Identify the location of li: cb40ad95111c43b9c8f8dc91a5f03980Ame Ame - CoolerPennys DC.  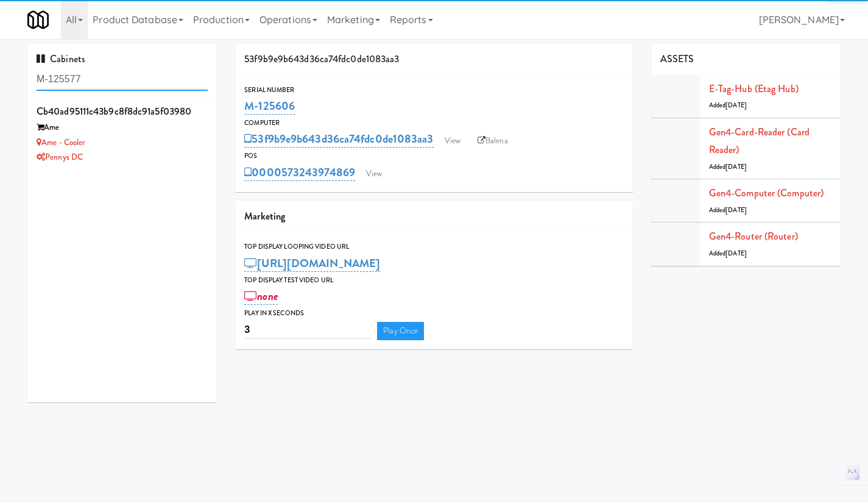
(121, 133).